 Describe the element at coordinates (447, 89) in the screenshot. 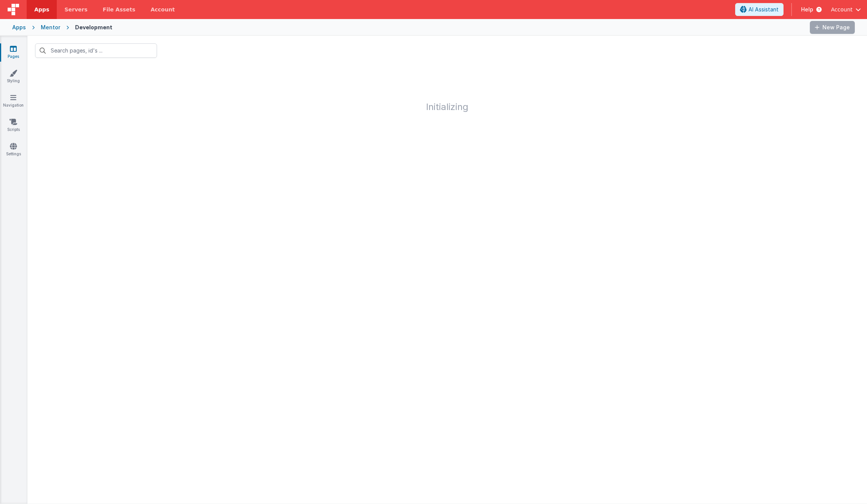

I see `h1: Initializing` at that location.